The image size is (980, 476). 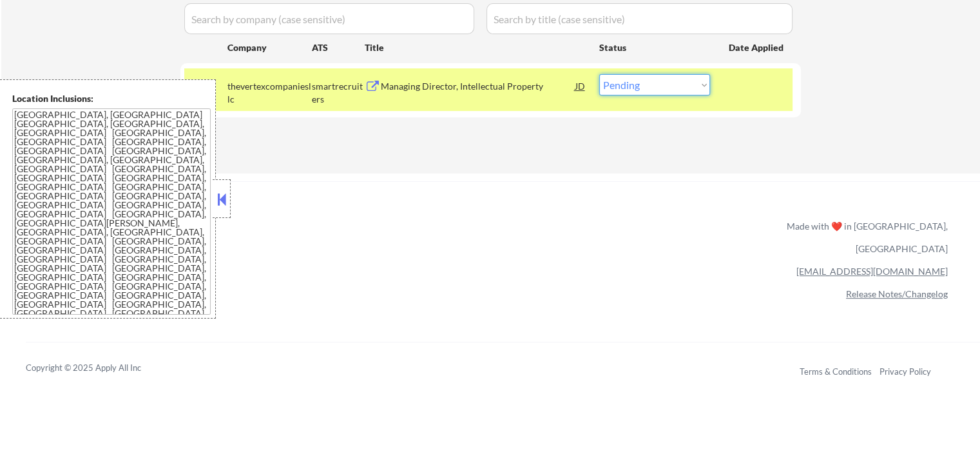 I want to click on div: Status, so click(x=654, y=47).